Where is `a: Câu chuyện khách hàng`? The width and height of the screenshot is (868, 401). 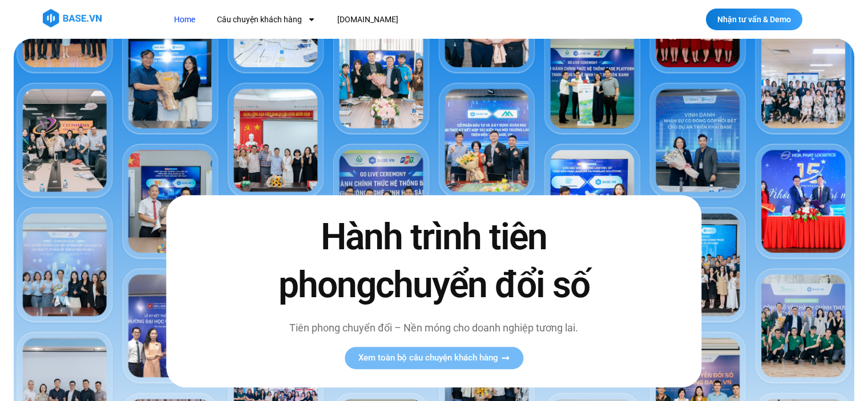
a: Câu chuyện khách hàng is located at coordinates (266, 19).